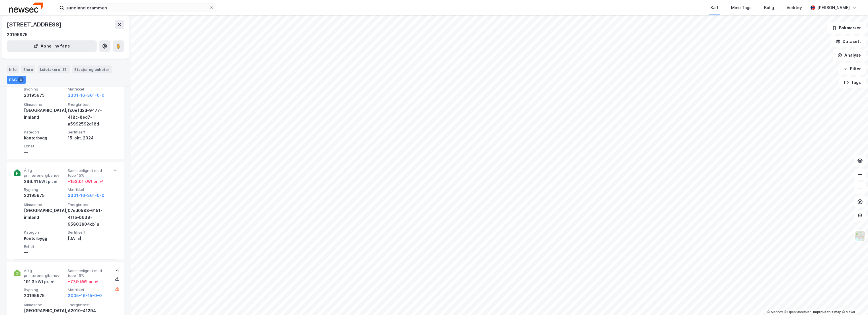 This screenshot has height=315, width=868. Describe the element at coordinates (88, 311) in the screenshot. I see `div: A2010-41294` at that location.